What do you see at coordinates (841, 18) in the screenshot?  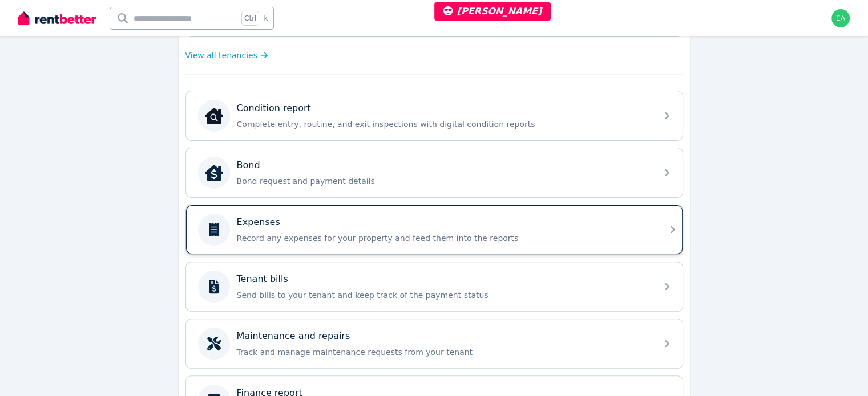 I see `img: earl@rentbetter.com.au` at bounding box center [841, 18].